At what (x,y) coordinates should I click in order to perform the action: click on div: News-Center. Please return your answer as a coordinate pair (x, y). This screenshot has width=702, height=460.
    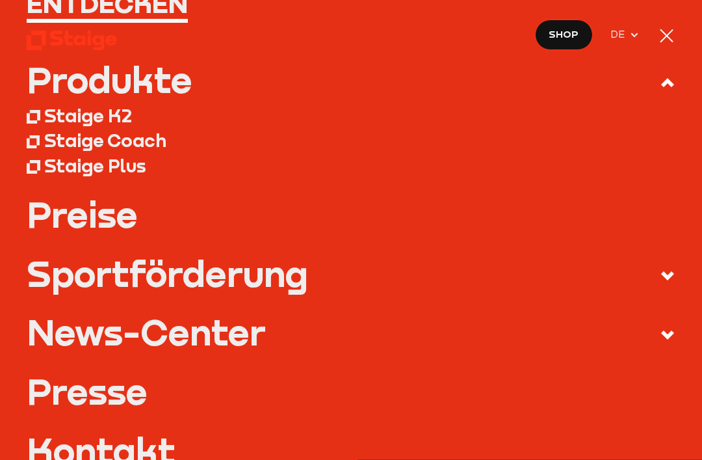
    Looking at the image, I should click on (146, 332).